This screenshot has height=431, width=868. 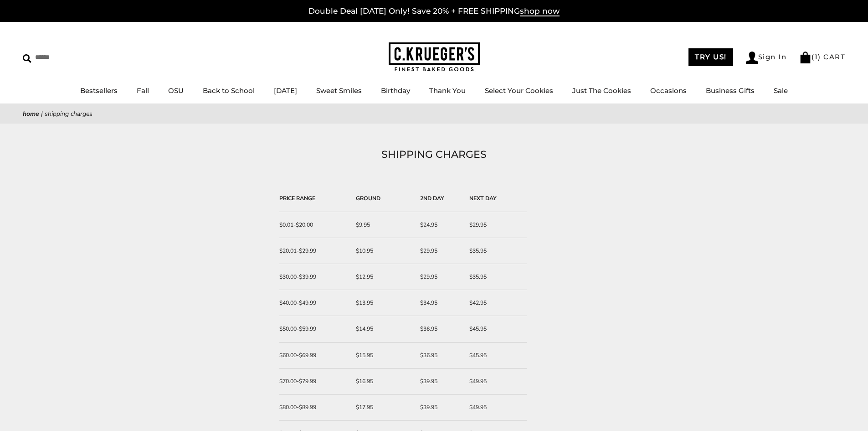 I want to click on a: Fall, so click(x=143, y=90).